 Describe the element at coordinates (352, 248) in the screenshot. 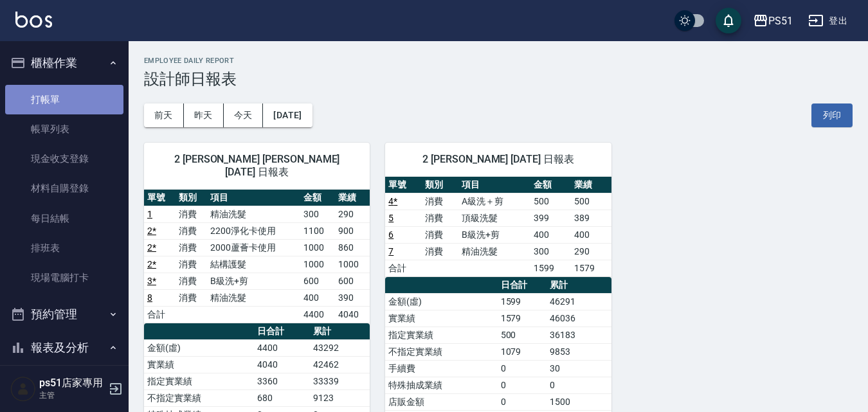

I see `td: 860` at that location.